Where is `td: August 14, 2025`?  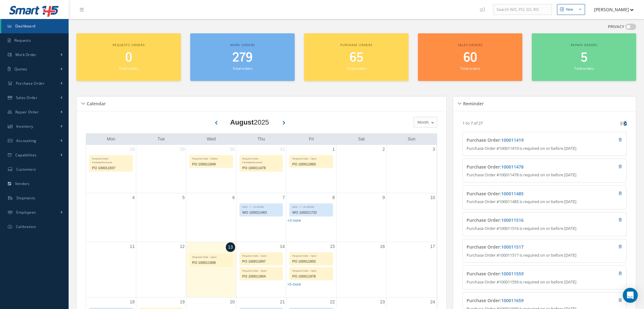 td: August 14, 2025 is located at coordinates (261, 270).